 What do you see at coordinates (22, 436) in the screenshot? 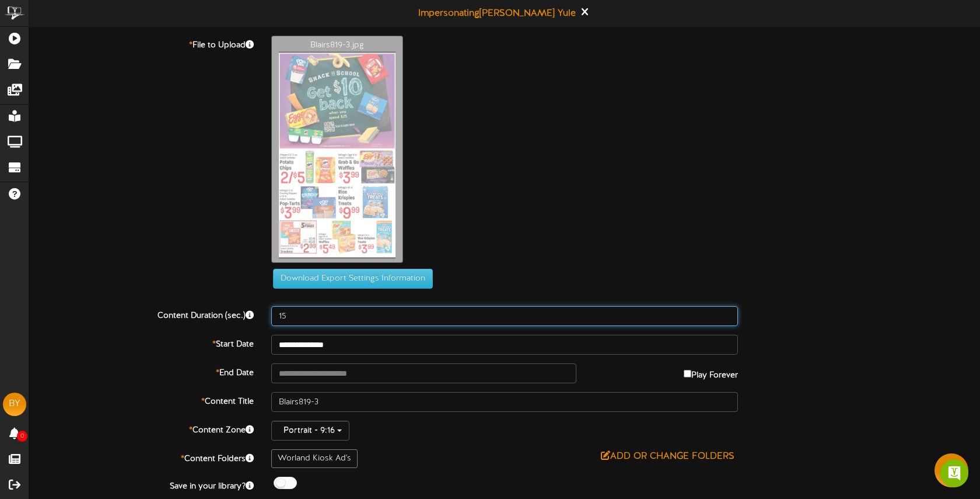
I see `span: 0` at bounding box center [22, 436].